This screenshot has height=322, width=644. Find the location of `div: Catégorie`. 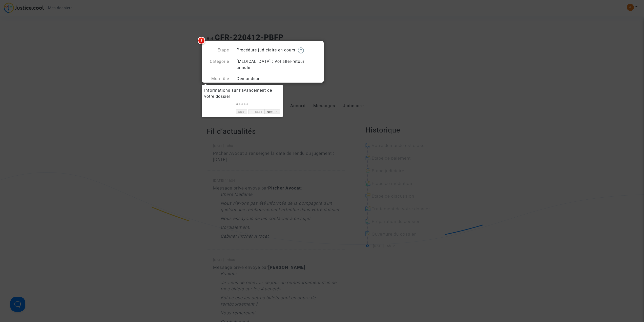

div: Catégorie is located at coordinates (218, 64).